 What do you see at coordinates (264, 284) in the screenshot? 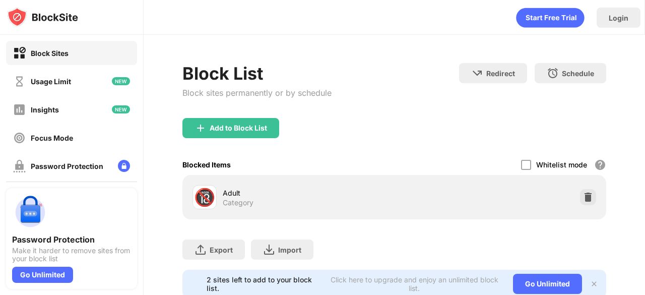
I see `div: 2 sites left to add to your block list.` at bounding box center [264, 284].